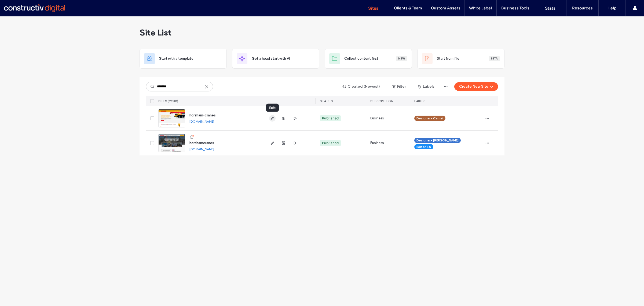  I want to click on span: LABELS, so click(419, 101).